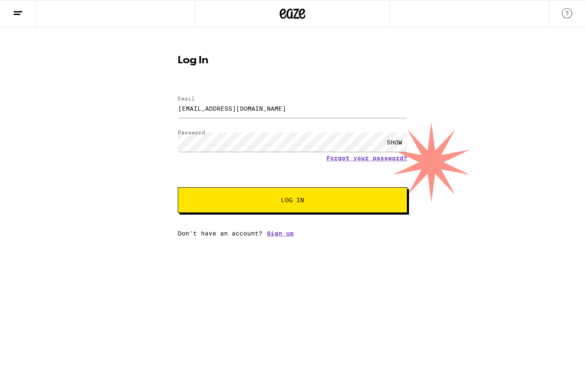 The height and width of the screenshot is (392, 585). What do you see at coordinates (292, 200) in the screenshot?
I see `span: Log In` at bounding box center [292, 200].